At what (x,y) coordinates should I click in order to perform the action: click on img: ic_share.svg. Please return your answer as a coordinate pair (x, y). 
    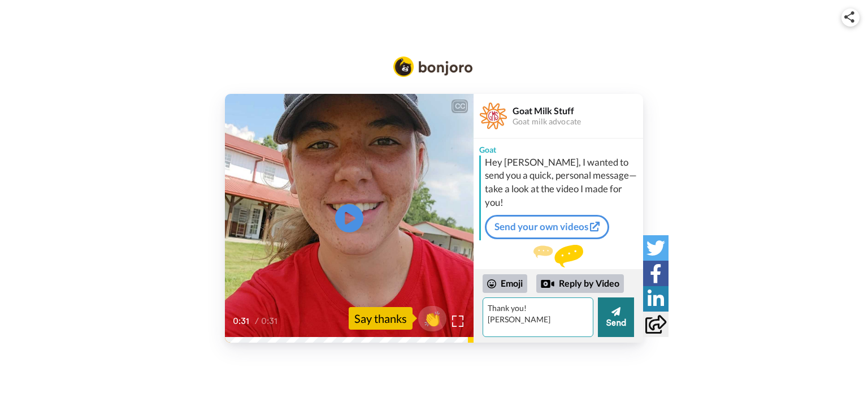
    Looking at the image, I should click on (849, 17).